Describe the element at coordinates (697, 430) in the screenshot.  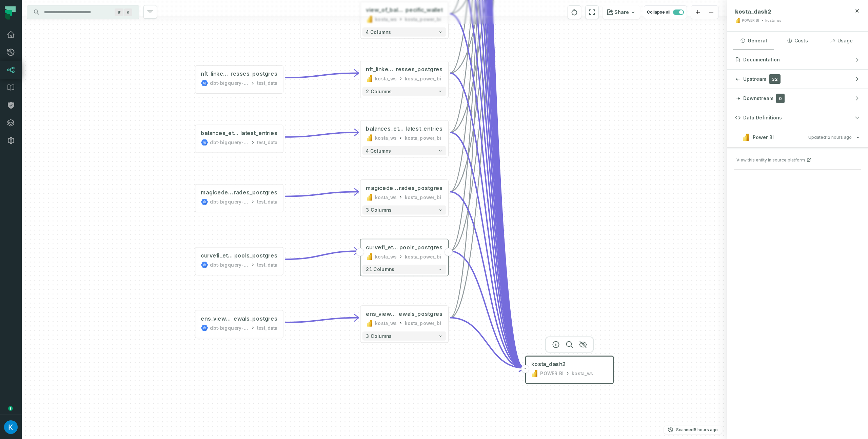
I see `p: Scanned` at that location.